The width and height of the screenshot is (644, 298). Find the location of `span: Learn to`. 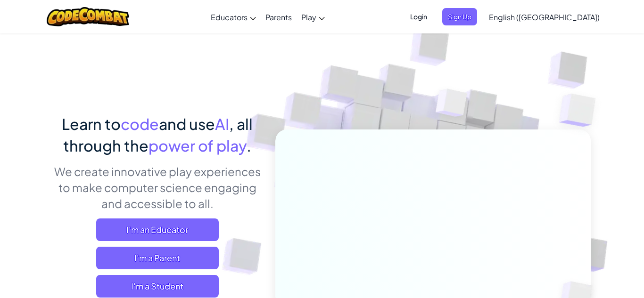

span: Learn to is located at coordinates (91, 124).